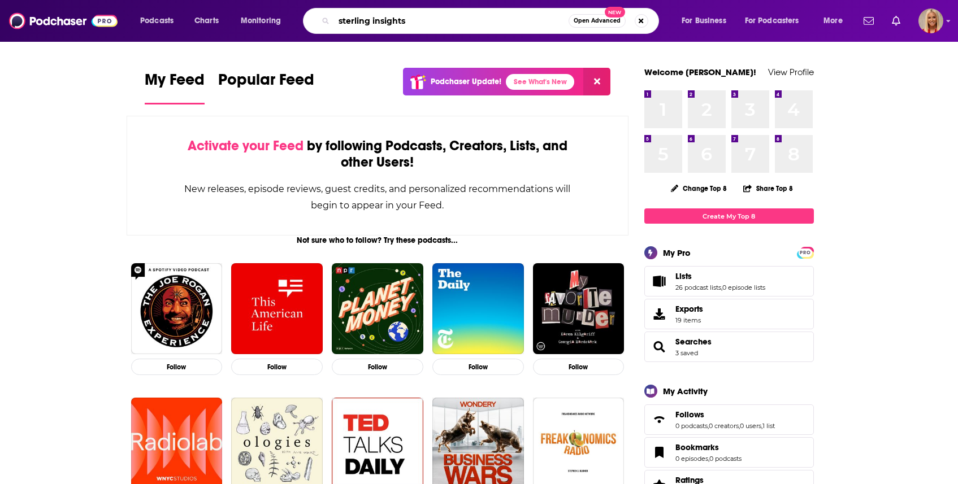 The image size is (958, 484). I want to click on span: Logged in as KymberleeBolden, so click(931, 21).